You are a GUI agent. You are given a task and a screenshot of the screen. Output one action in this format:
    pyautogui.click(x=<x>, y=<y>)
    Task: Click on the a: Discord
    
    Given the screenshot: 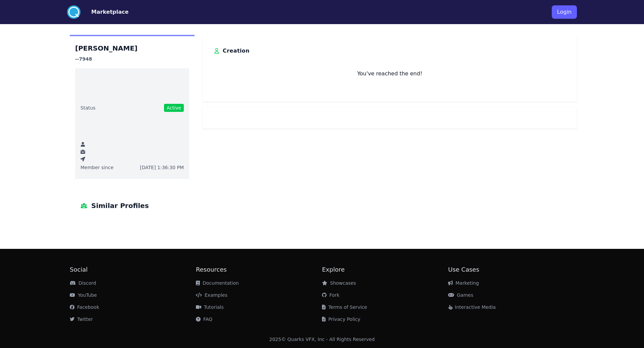 What is the action you would take?
    pyautogui.click(x=83, y=283)
    